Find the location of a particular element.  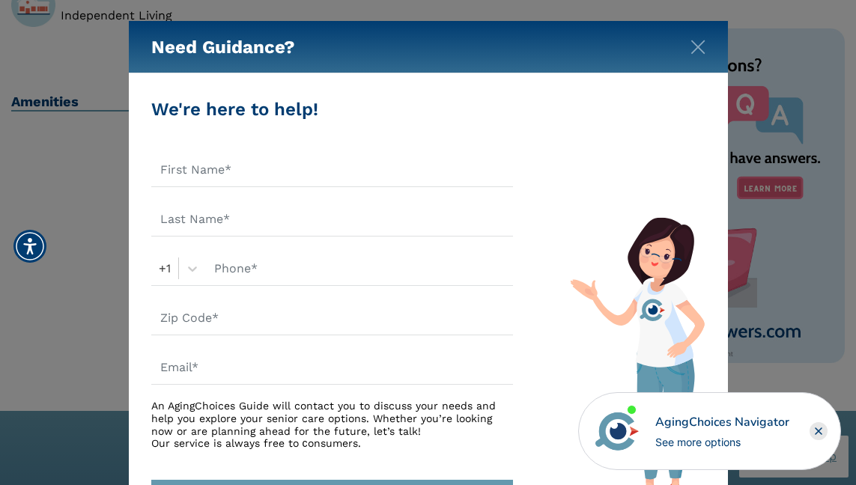

div: An AgingChoices Guide will contact you to discuss your needs and help you explore your senior car... is located at coordinates (332, 424).